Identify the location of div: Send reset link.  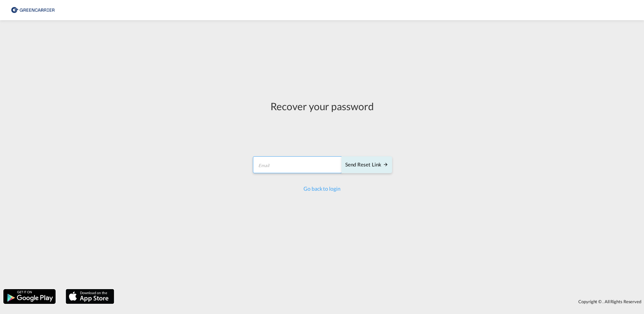
(367, 165).